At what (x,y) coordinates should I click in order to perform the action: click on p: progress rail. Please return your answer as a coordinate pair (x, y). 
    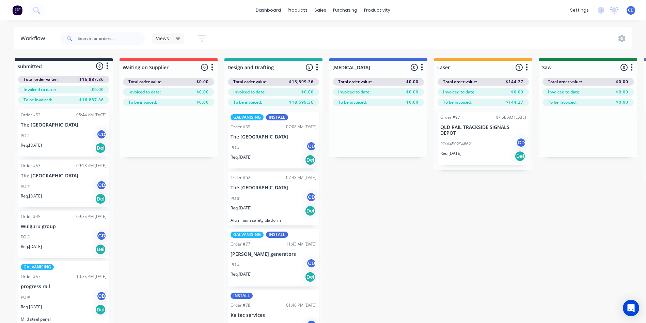
    Looking at the image, I should click on (64, 286).